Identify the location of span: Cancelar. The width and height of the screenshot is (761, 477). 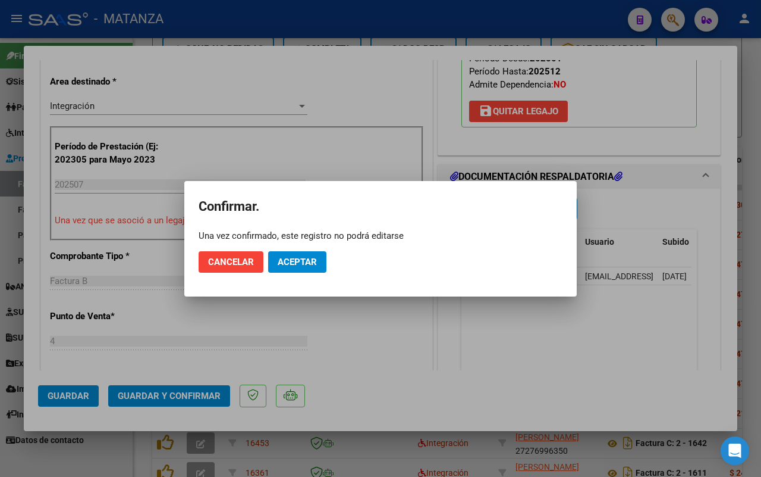
(231, 262).